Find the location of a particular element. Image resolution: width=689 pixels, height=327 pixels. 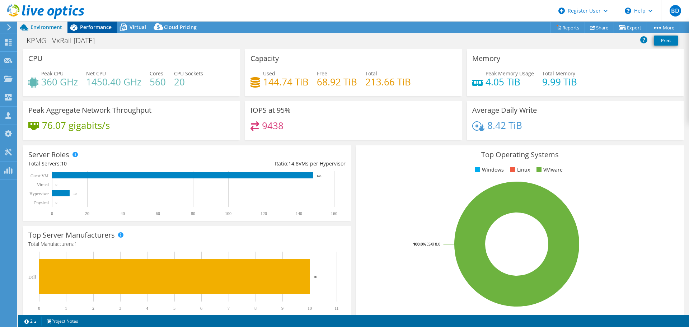

text: 9 is located at coordinates (282, 308).